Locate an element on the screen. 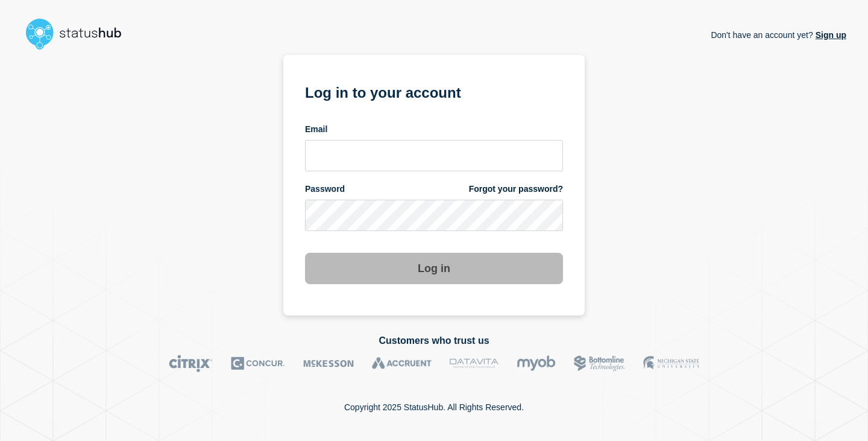 This screenshot has width=868, height=441. a: Forgot your password? is located at coordinates (516, 189).